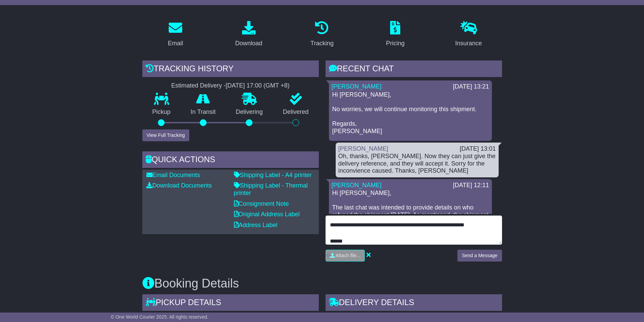  Describe the element at coordinates (175, 35) in the screenshot. I see `a: Email` at that location.